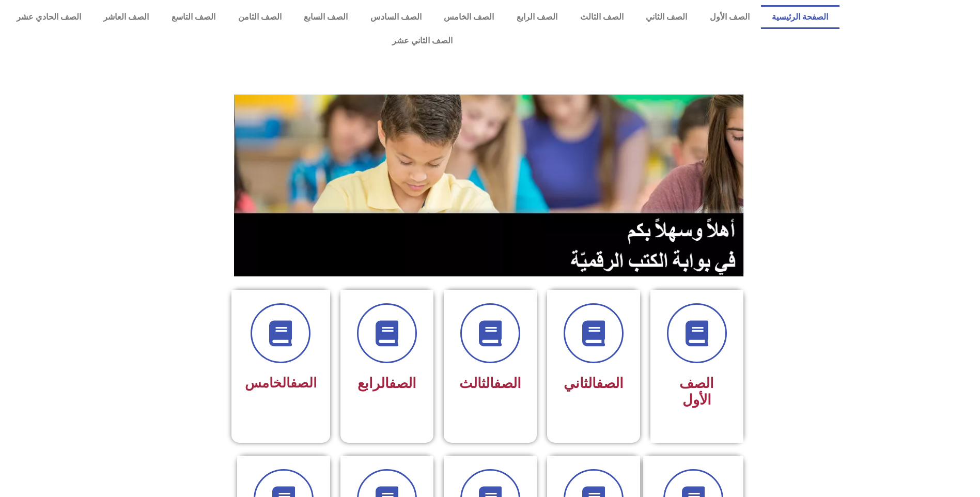 The image size is (980, 497). I want to click on a: الصف الرابع, so click(537, 17).